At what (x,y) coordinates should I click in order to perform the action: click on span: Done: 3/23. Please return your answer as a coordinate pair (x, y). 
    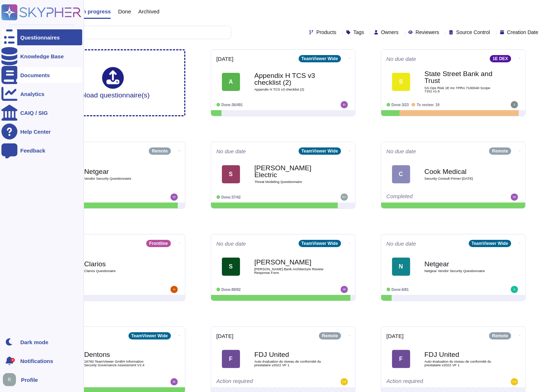
    Looking at the image, I should click on (400, 105).